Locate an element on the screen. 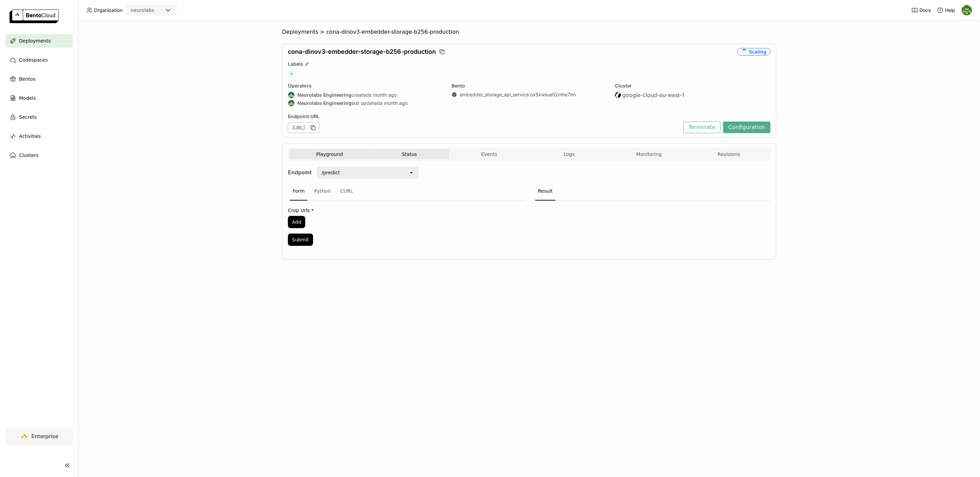  div: Scaling is located at coordinates (754, 52).